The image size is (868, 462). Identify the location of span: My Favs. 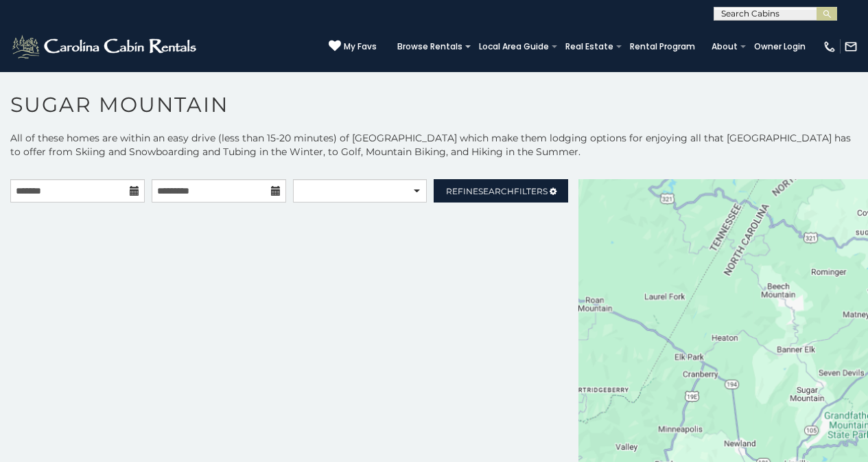
(360, 47).